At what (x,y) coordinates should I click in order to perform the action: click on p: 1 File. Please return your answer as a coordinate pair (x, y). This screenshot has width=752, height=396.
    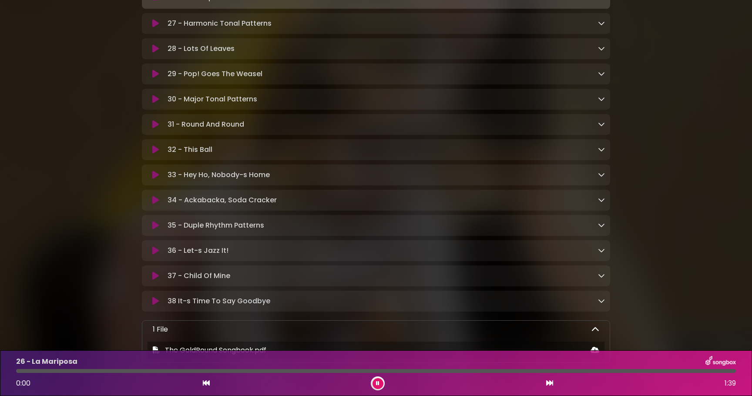
    Looking at the image, I should click on (160, 330).